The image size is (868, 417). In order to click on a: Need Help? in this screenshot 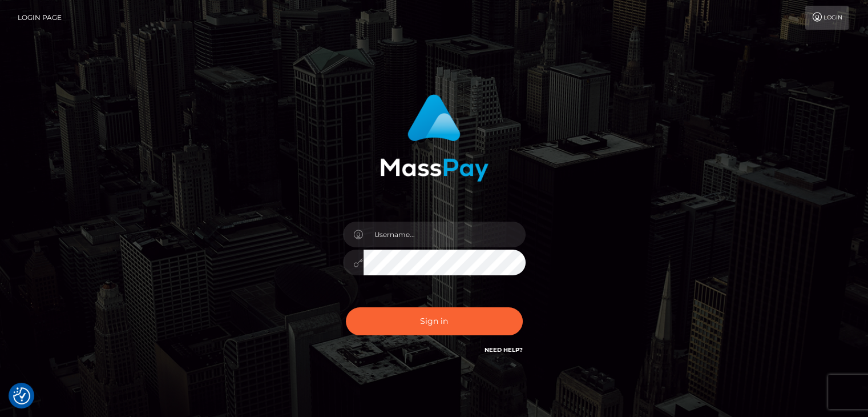, I will do `click(503, 349)`.